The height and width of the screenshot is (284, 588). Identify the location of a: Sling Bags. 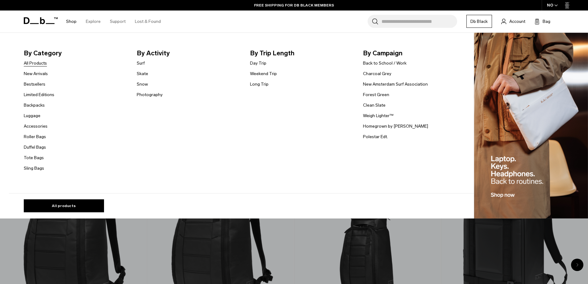
(34, 168).